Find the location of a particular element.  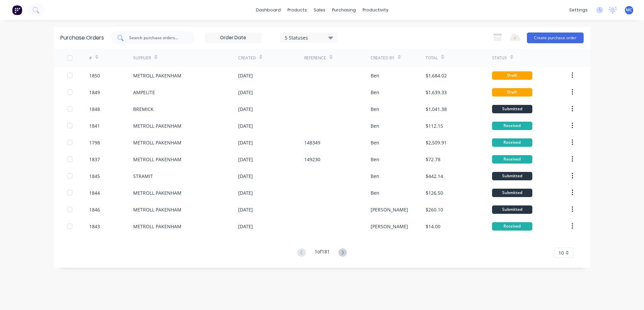

div: purchasing is located at coordinates (344, 10).